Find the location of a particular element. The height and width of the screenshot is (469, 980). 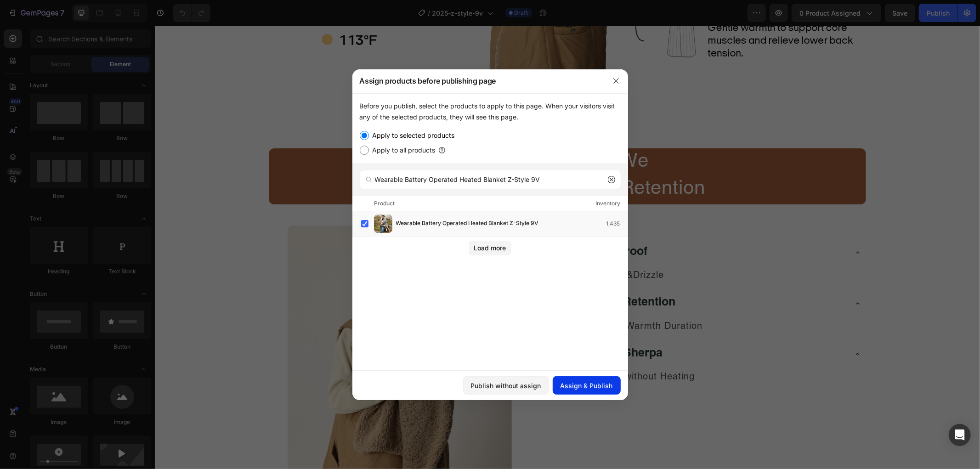

h2: Let’s See How We Warmth Retention is located at coordinates (412, 151).